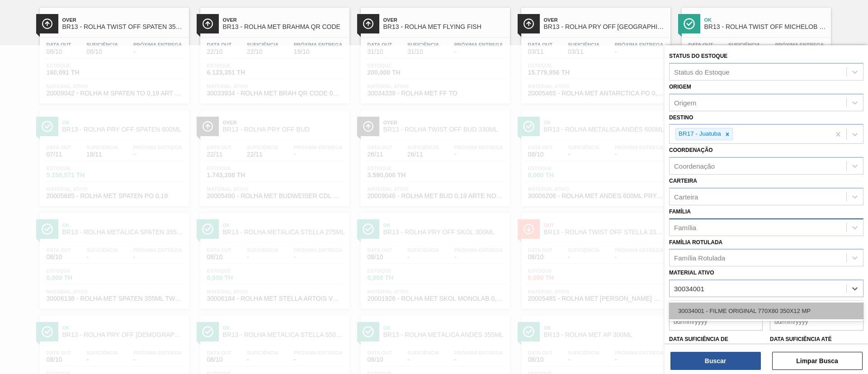 The height and width of the screenshot is (374, 868). Describe the element at coordinates (123, 27) in the screenshot. I see `span: BR13 - ROLHA TWIST OFF SPATEN 355ML` at that location.